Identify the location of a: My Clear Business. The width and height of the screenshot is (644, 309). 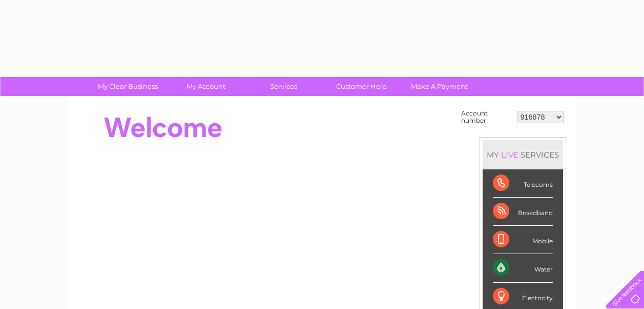
(128, 86).